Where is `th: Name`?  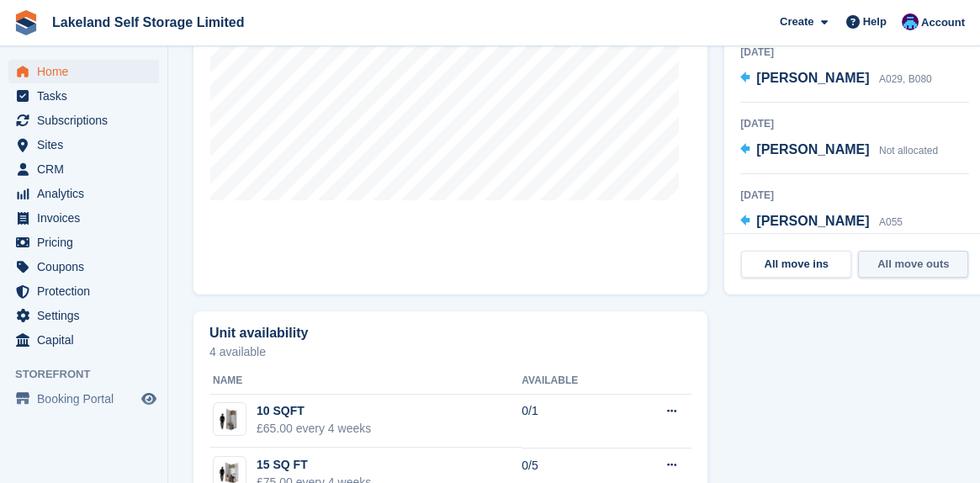
th: Name is located at coordinates (365, 381).